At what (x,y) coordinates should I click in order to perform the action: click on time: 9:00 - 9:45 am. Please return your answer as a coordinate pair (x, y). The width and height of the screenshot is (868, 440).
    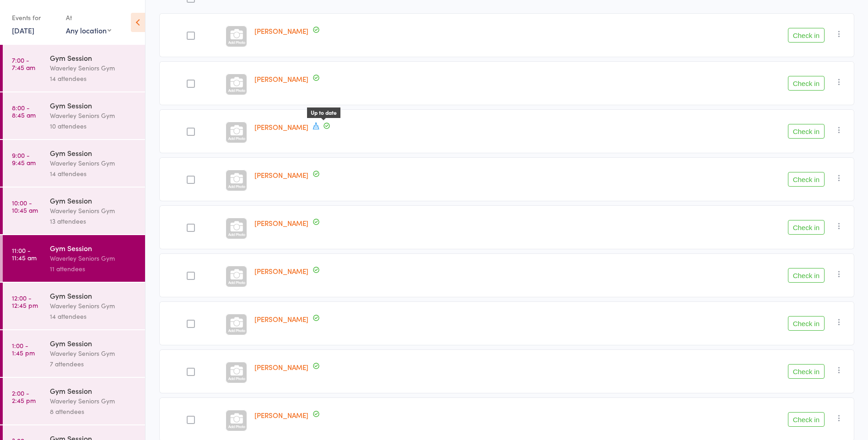
    Looking at the image, I should click on (24, 159).